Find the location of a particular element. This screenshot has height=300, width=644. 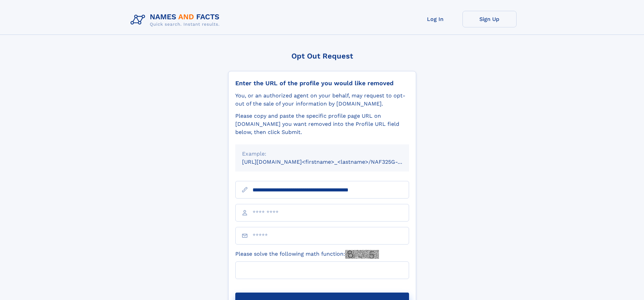

a: Sign Up is located at coordinates (489, 19).